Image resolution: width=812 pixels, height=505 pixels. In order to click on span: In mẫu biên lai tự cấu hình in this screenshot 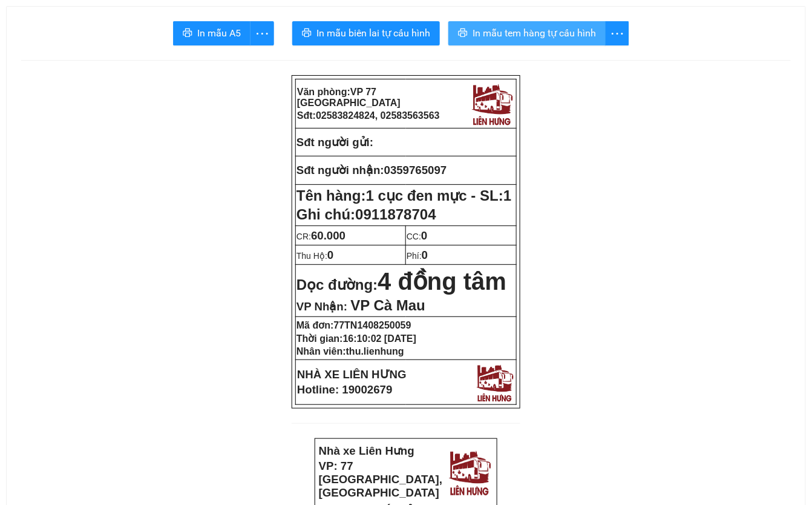, I will do `click(373, 33)`.